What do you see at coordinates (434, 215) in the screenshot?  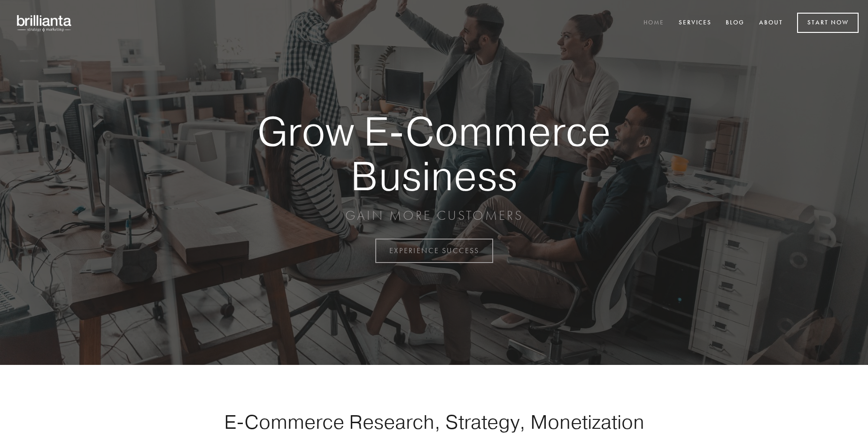 I see `p: GAIN MORE CUSTOMERS` at bounding box center [434, 215].